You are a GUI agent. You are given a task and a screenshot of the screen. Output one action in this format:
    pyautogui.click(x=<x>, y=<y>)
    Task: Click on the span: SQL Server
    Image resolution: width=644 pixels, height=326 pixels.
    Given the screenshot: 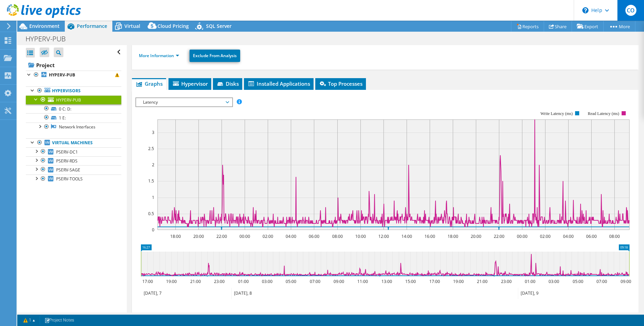 What is the action you would take?
    pyautogui.click(x=219, y=26)
    